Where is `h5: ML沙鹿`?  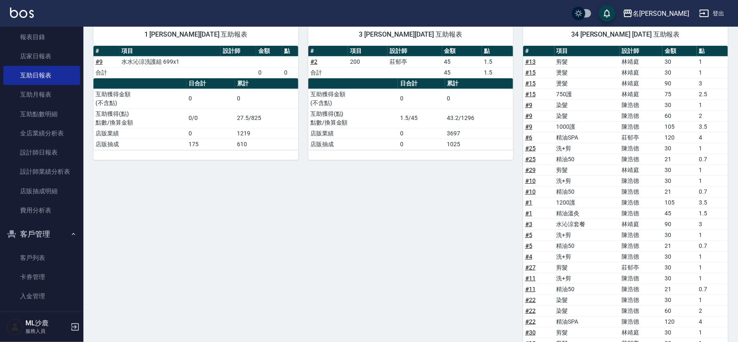 h5: ML沙鹿 is located at coordinates (47, 324).